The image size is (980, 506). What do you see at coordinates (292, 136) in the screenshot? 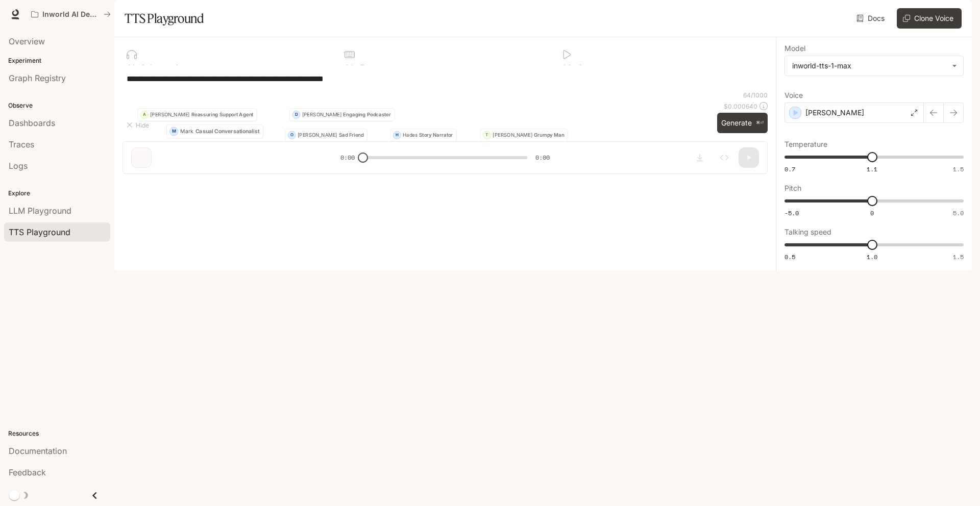
I see `div: O` at bounding box center [292, 136].